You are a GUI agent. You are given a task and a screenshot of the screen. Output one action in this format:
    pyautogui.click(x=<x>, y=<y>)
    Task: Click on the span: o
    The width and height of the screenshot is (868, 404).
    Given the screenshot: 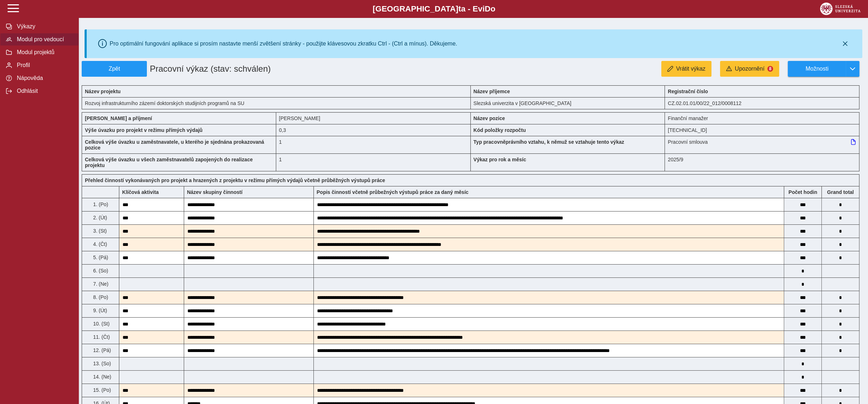 What is the action you would take?
    pyautogui.click(x=493, y=8)
    